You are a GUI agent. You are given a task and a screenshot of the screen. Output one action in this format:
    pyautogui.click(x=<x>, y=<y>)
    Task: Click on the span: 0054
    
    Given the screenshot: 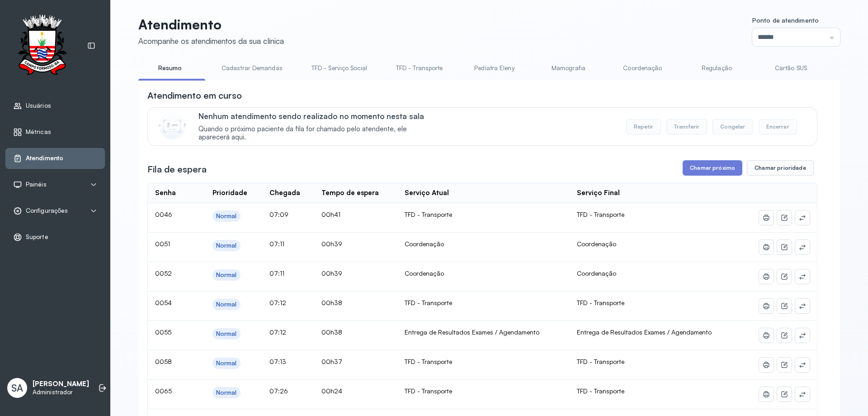 What is the action you would take?
    pyautogui.click(x=163, y=303)
    